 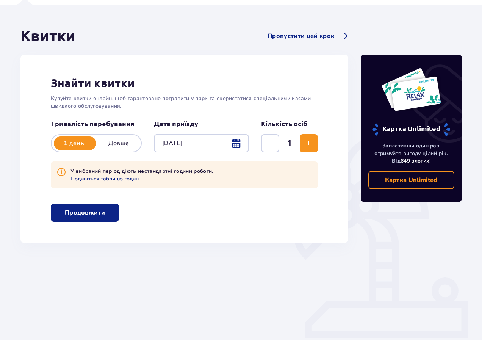 I want to click on p: Купуйте квитки онлайн, щоб гарантовано потрапити у парк та скористатися спеціальними касами швидк..., so click(x=184, y=102).